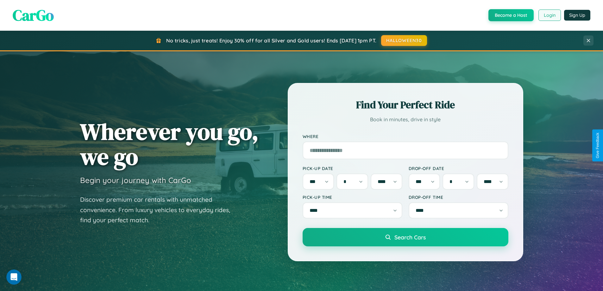  What do you see at coordinates (352, 168) in the screenshot?
I see `label: Pick-up Date` at bounding box center [352, 168].